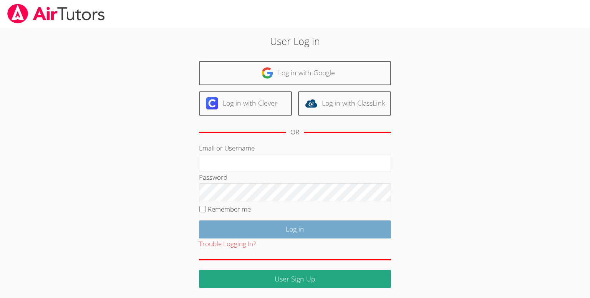 This screenshot has width=590, height=298. I want to click on a: Log in with Clever, so click(246, 103).